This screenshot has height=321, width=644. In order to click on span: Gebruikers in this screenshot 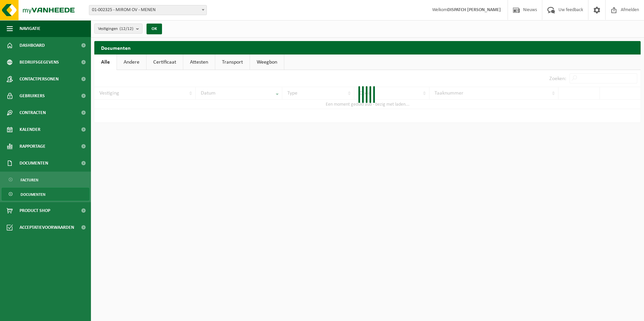, I will do `click(32, 96)`.